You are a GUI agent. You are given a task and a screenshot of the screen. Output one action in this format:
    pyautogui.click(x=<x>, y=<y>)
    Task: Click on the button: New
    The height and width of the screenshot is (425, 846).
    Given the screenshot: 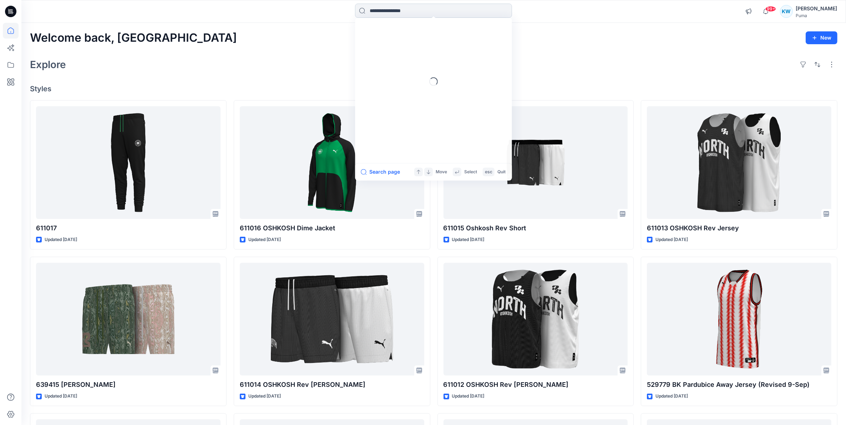 What is the action you would take?
    pyautogui.click(x=822, y=38)
    